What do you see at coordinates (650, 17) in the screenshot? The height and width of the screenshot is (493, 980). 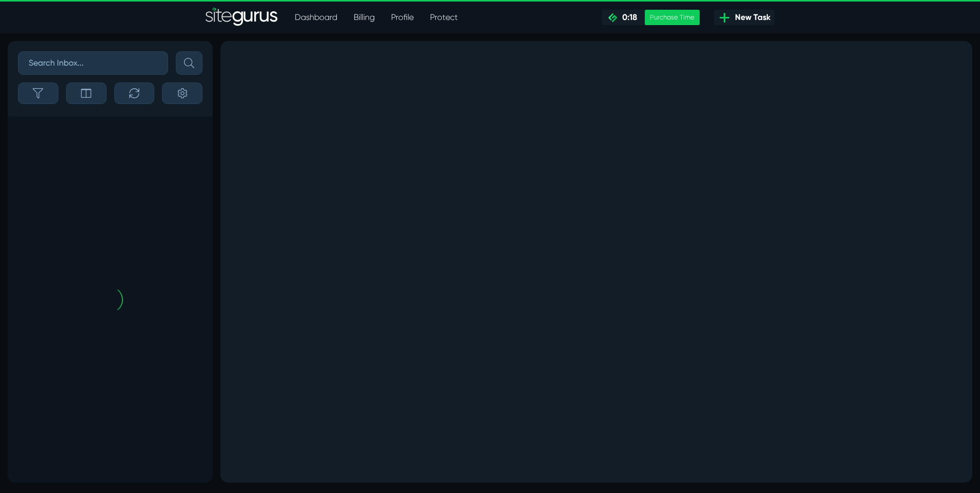 I see `a: 0:18 Purchase Time` at bounding box center [650, 17].